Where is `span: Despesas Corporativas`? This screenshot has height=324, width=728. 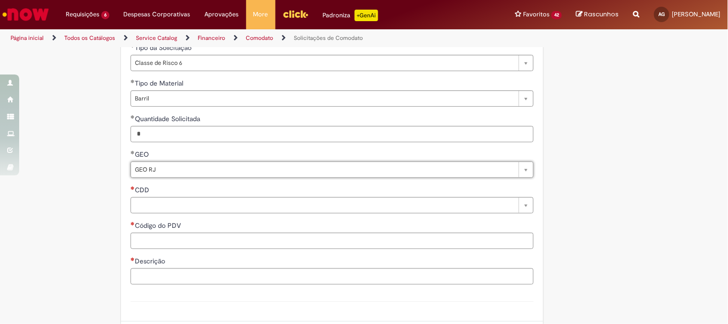
span: Despesas Corporativas is located at coordinates (157, 14).